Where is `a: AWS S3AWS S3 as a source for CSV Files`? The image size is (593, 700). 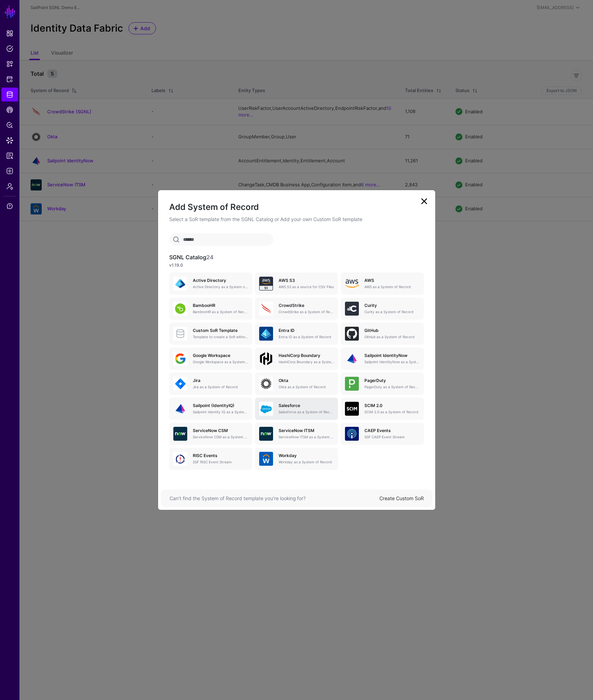
a: AWS S3AWS S3 as a source for CSV Files is located at coordinates (296, 284).